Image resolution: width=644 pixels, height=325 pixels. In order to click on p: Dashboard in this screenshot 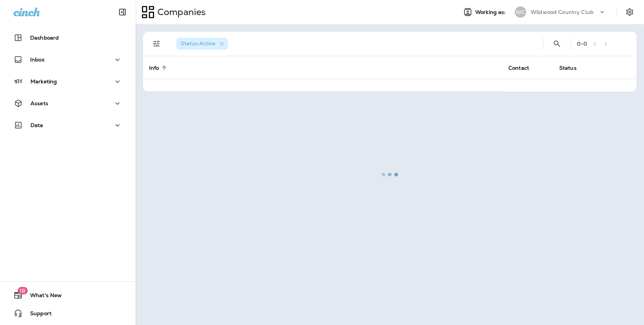, I will do `click(45, 38)`.